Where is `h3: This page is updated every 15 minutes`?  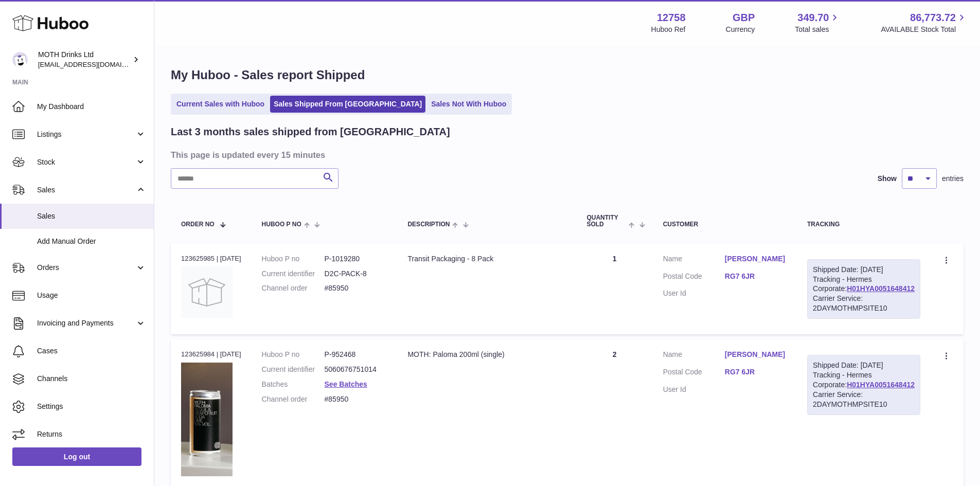
h3: This page is updated every 15 minutes is located at coordinates (566, 155).